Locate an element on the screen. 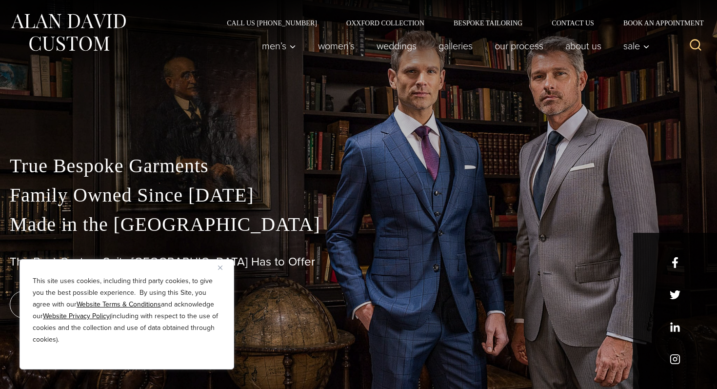  a: Our Process is located at coordinates (519, 46).